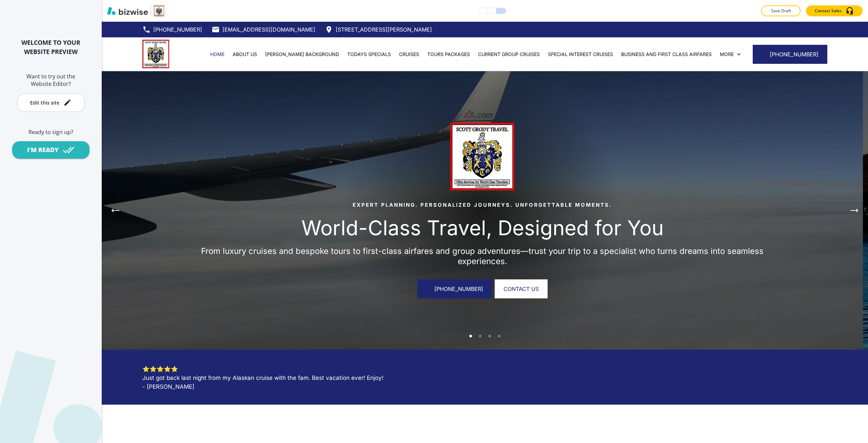  I want to click on div: Edit this site, so click(45, 102).